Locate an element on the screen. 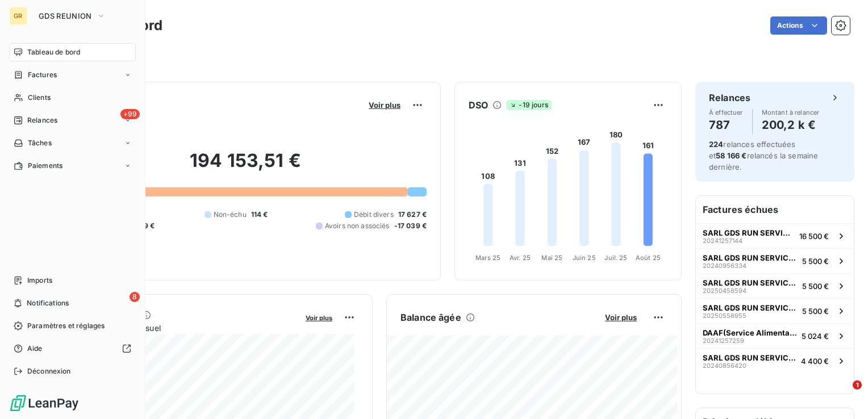 The image size is (868, 419). tspan: Avr. 25 is located at coordinates (520, 258).